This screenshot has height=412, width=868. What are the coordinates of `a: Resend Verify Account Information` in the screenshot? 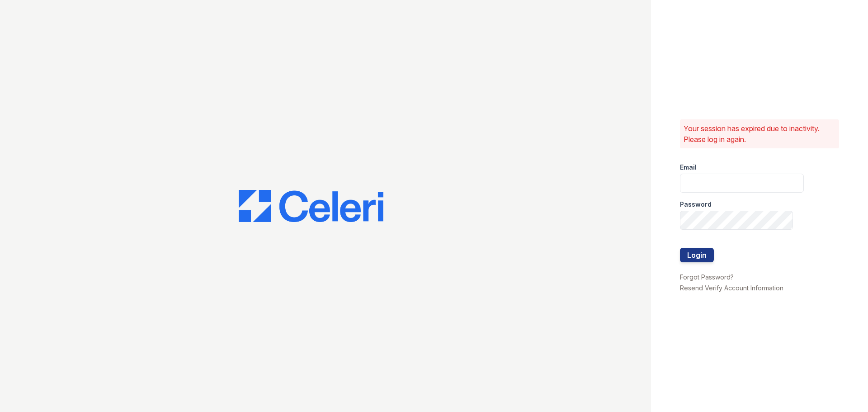 It's located at (731, 288).